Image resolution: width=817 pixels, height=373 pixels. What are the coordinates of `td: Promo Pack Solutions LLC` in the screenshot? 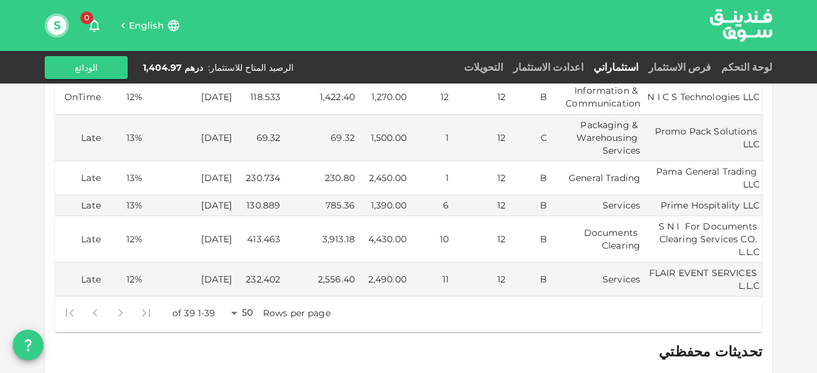 It's located at (702, 138).